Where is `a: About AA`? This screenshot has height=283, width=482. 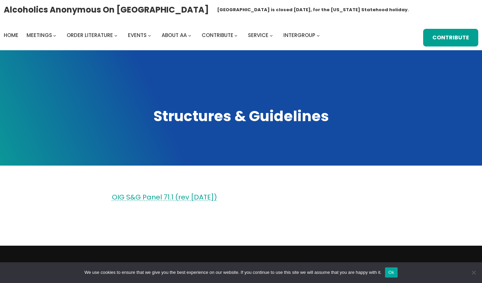
a: About AA is located at coordinates (174, 35).